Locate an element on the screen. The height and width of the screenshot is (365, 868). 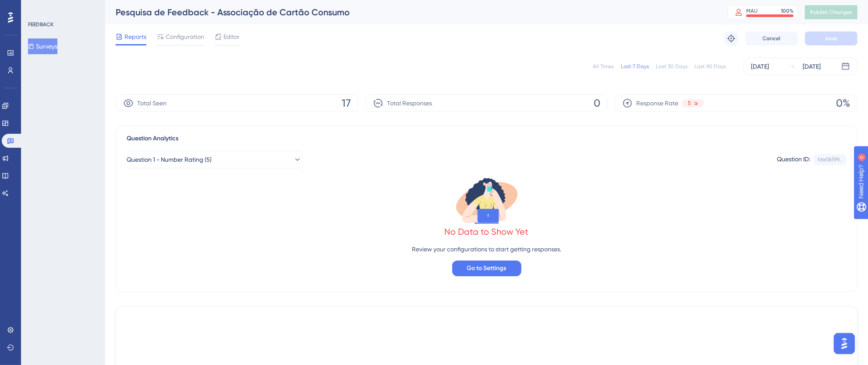
div: Question ID: is located at coordinates (793, 160).